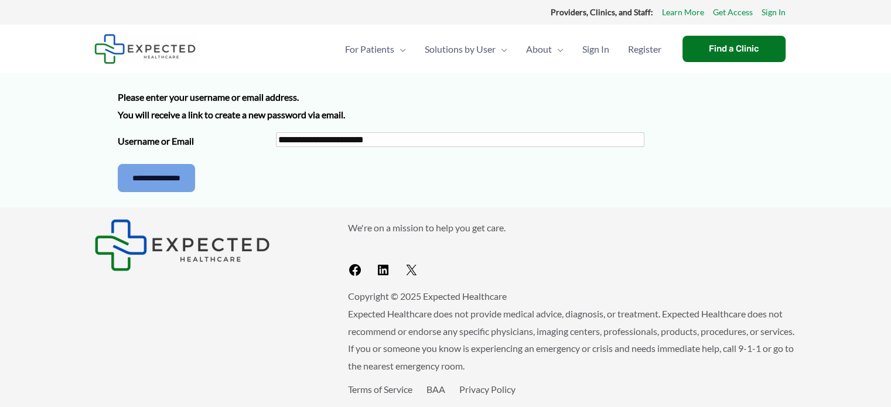 This screenshot has height=407, width=891. I want to click on a: For PatientsMenu Toggle, so click(375, 49).